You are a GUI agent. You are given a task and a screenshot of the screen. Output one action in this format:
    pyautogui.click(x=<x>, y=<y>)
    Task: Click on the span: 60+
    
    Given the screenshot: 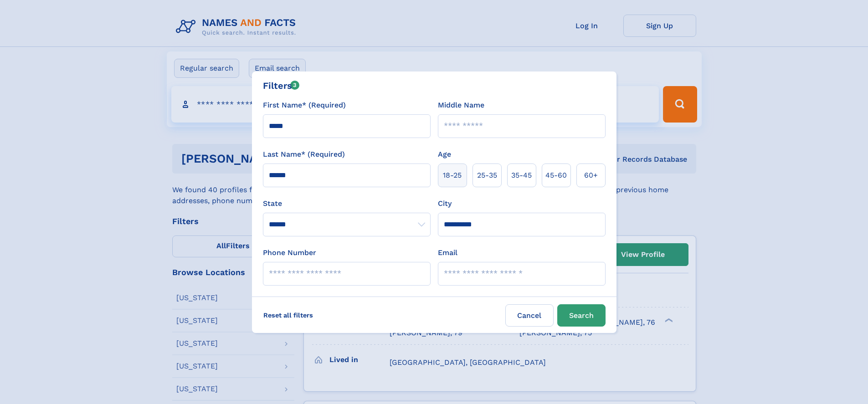 What is the action you would take?
    pyautogui.click(x=591, y=175)
    